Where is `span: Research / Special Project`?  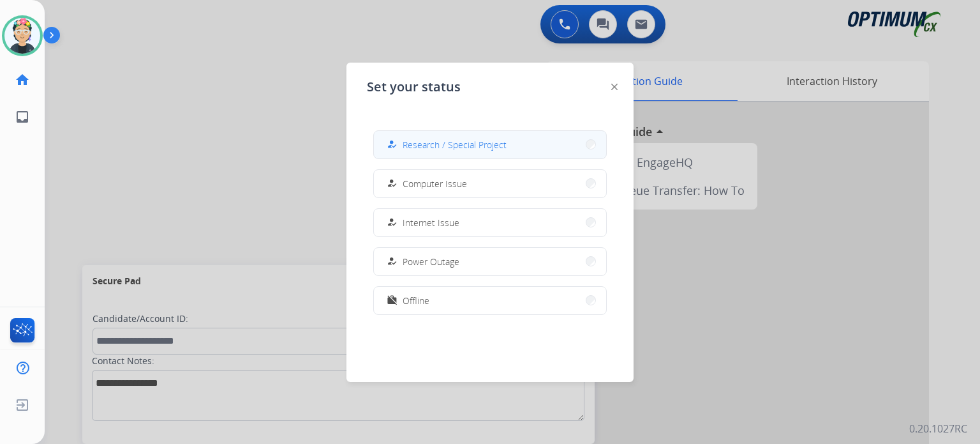
span: Research / Special Project is located at coordinates (454, 144).